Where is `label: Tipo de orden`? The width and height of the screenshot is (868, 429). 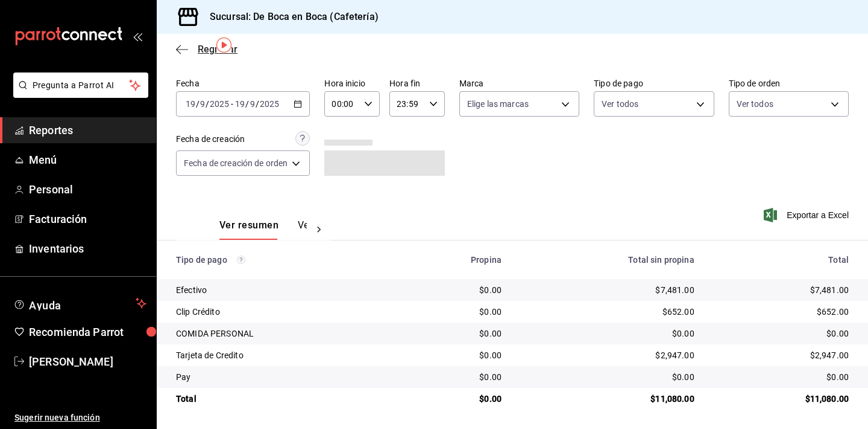 label: Tipo de orden is located at coordinates (789, 83).